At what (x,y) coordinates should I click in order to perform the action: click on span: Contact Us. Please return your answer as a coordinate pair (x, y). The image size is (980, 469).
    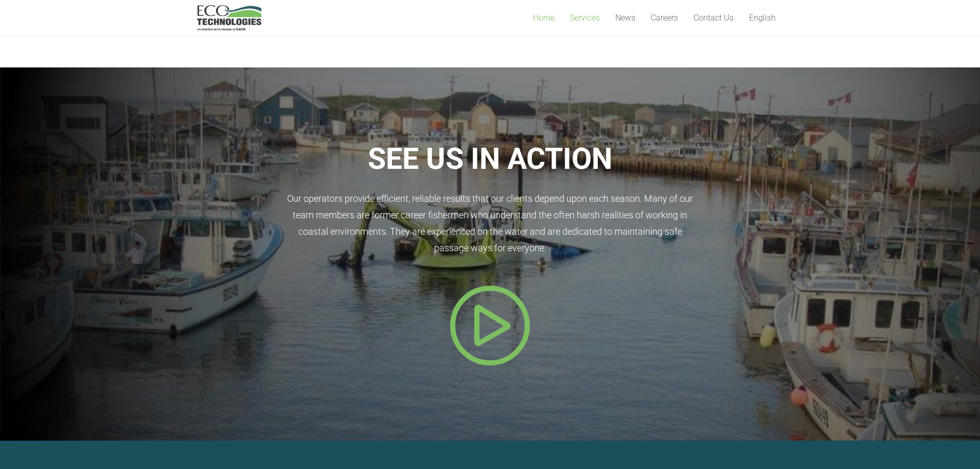
    Looking at the image, I should click on (713, 17).